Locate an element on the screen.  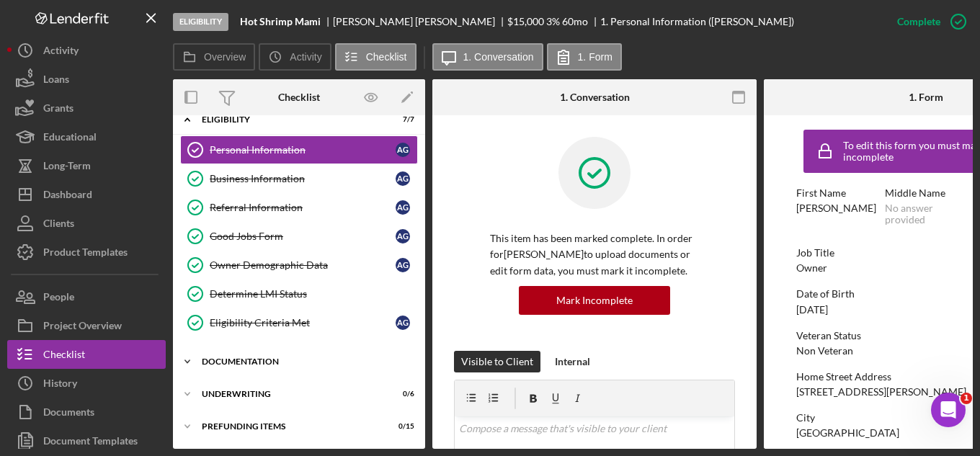
button: Activity is located at coordinates (295, 57).